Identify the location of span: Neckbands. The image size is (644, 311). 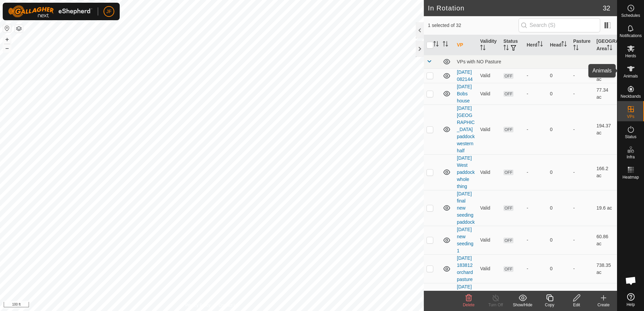
(631, 96).